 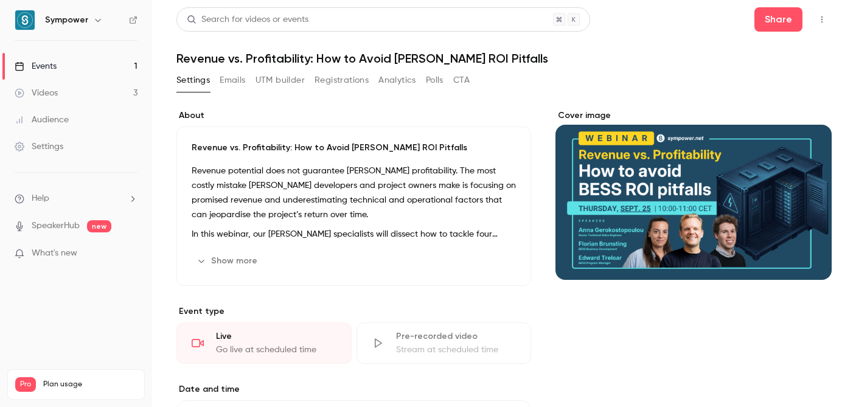 What do you see at coordinates (76, 198) in the screenshot?
I see `li: help-dropdown-opener` at bounding box center [76, 198].